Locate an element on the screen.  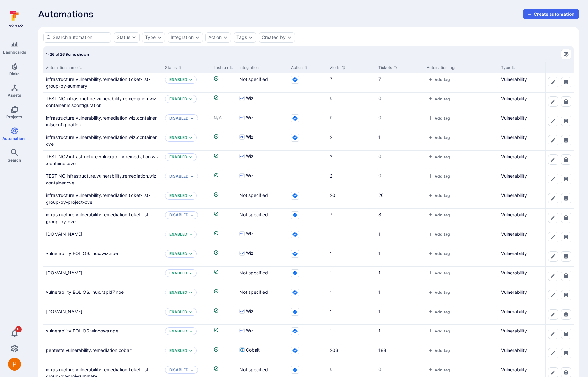
div: Tickets is located at coordinates (400, 68).